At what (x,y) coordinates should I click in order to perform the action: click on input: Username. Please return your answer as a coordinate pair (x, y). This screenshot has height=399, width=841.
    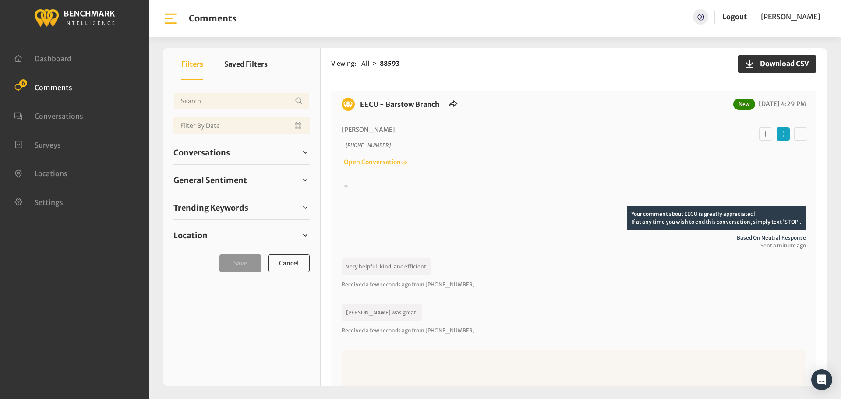
    Looking at the image, I should click on (241, 101).